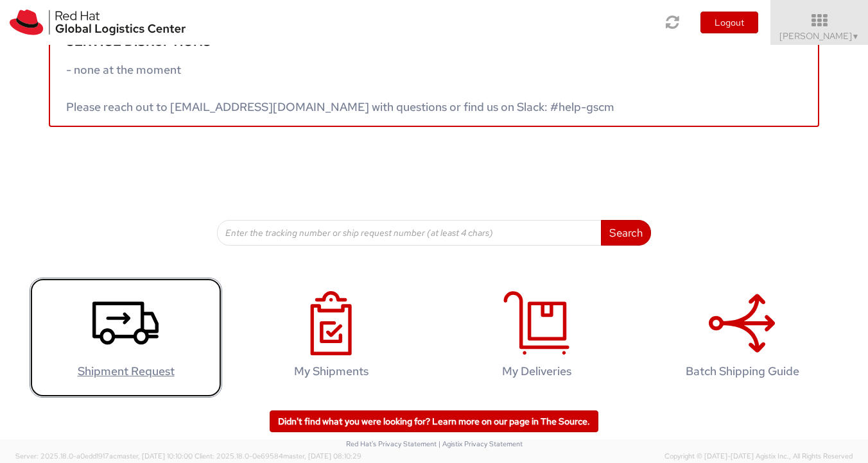 The height and width of the screenshot is (463, 868). Describe the element at coordinates (742, 337) in the screenshot. I see `a: Batch Shipping Guide` at that location.